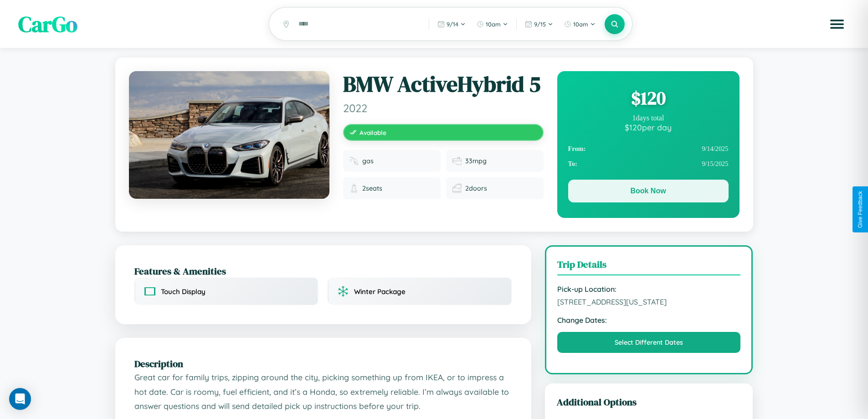 Image resolution: width=868 pixels, height=419 pixels. What do you see at coordinates (373, 132) in the screenshot?
I see `span: Available` at bounding box center [373, 132].